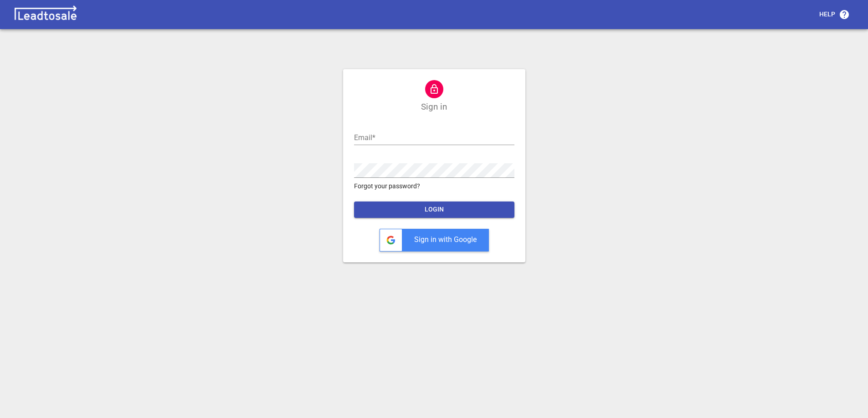 The width and height of the screenshot is (868, 418). I want to click on span: Sign in with Google, so click(445, 240).